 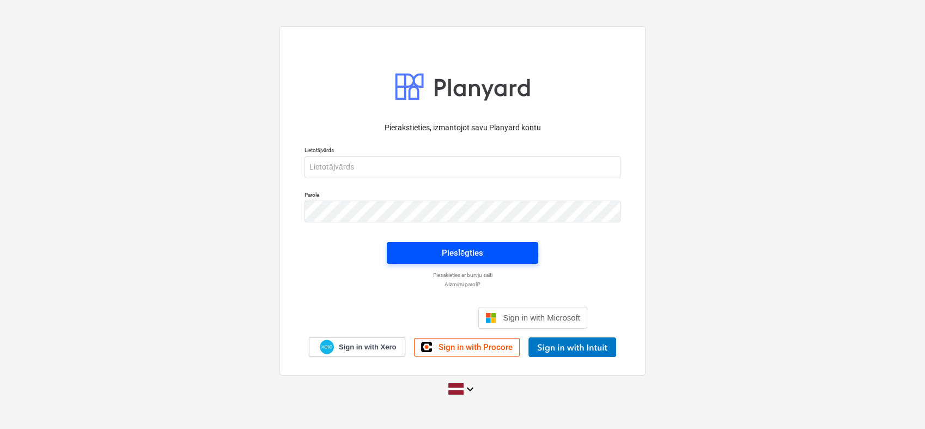 I want to click on button: Pieslēgties, so click(x=463, y=253).